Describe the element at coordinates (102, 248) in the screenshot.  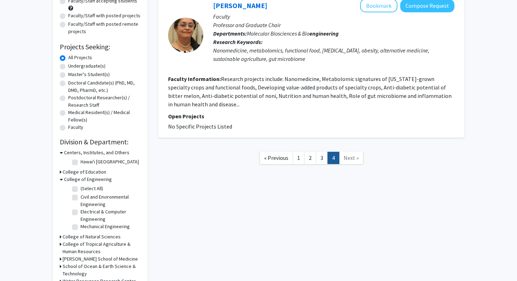
I see `h3: College of Tropical Agriculture & Human Resources` at that location.